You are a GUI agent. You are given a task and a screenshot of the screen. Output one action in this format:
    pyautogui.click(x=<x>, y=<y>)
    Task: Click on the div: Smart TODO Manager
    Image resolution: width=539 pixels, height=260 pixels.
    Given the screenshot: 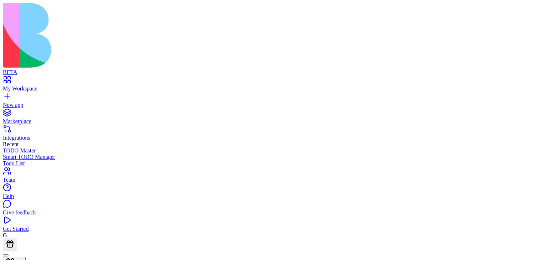 What is the action you would take?
    pyautogui.click(x=269, y=157)
    